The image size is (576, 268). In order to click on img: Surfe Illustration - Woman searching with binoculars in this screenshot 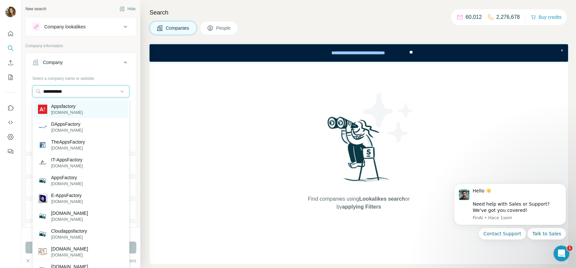, I will do `click(359, 152)`.